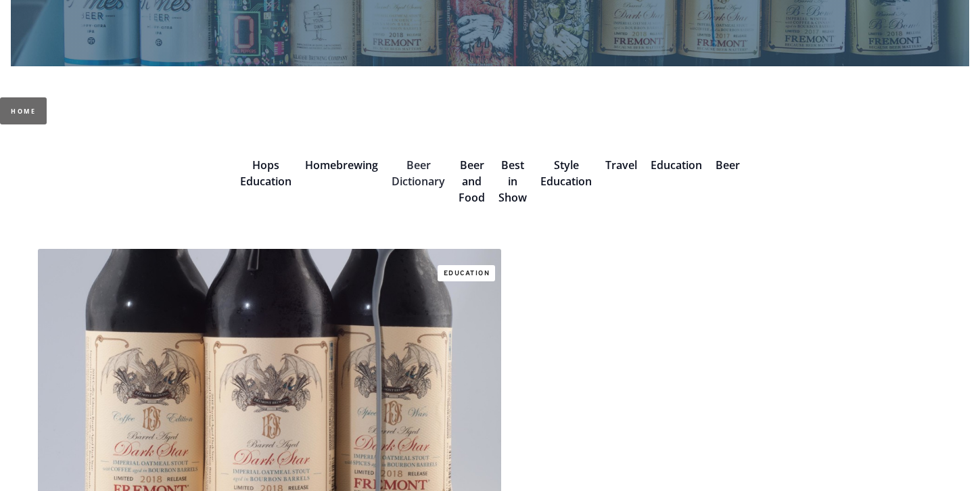 This screenshot has height=491, width=980. Describe the element at coordinates (266, 173) in the screenshot. I see `a: Hops Education` at that location.